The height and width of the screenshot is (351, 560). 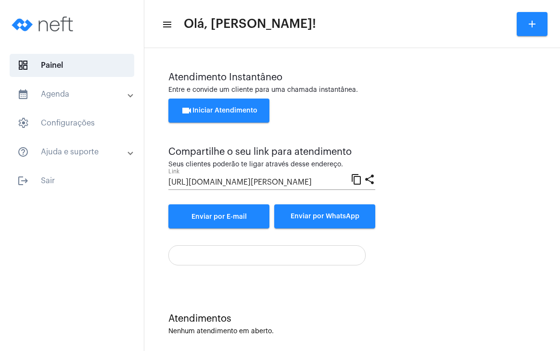 I want to click on span: Enviar por WhatsApp, so click(x=325, y=216).